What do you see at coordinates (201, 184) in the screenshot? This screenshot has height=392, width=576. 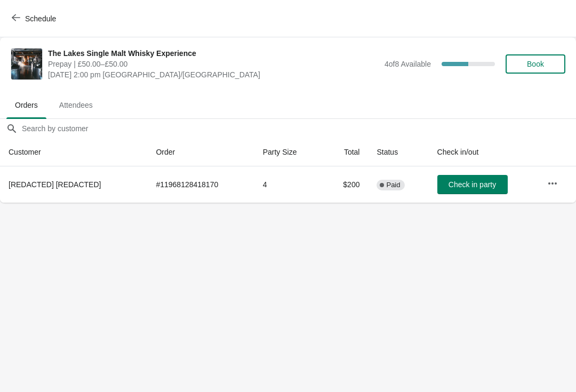 I see `td: # 11968128418170` at bounding box center [201, 184].